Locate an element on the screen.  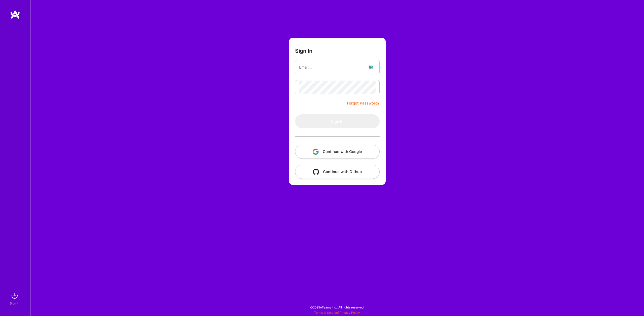
input: Email... is located at coordinates (337, 67).